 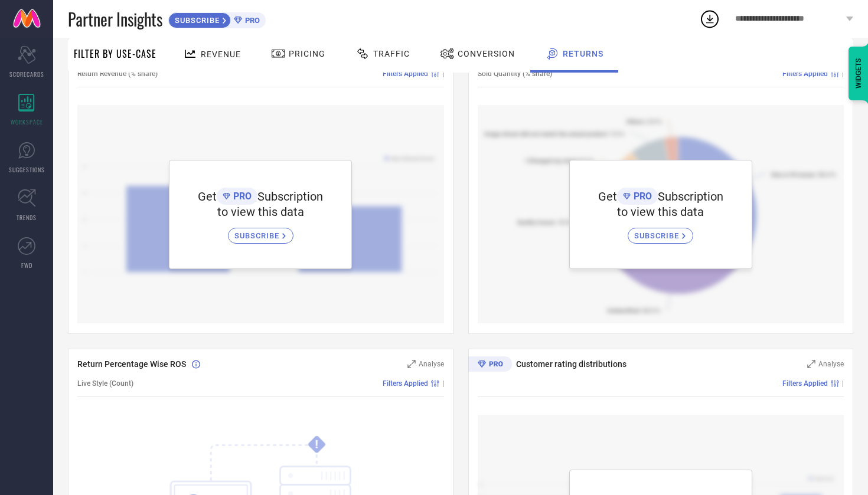 I want to click on span: Pricing, so click(x=307, y=54).